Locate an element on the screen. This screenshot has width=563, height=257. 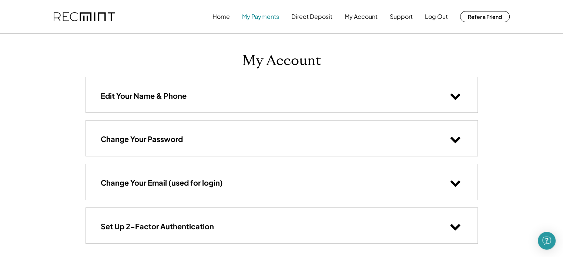
h3: Edit Your Name & Phone is located at coordinates (144, 96).